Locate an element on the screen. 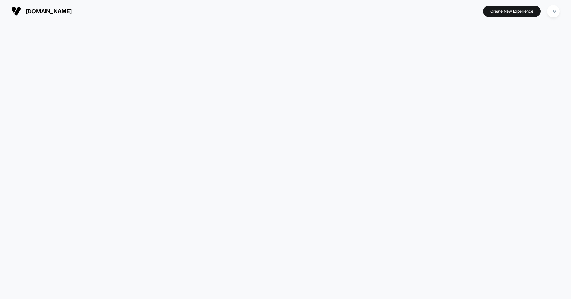 This screenshot has height=299, width=571. div: FG is located at coordinates (553, 11).